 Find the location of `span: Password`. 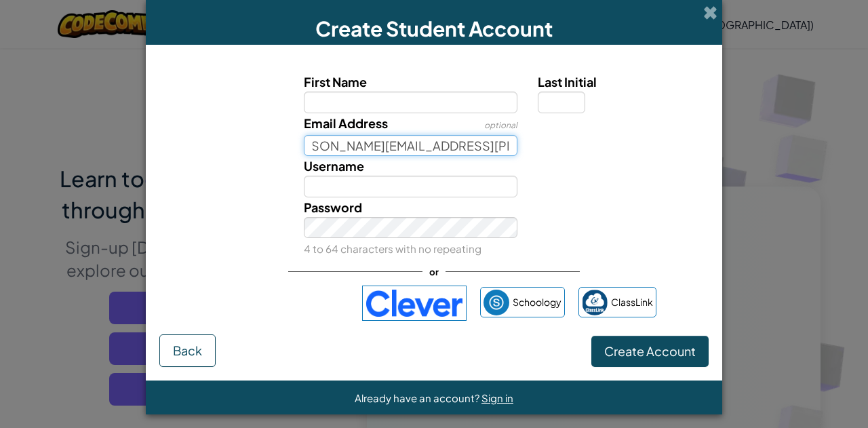

span: Password is located at coordinates (333, 207).